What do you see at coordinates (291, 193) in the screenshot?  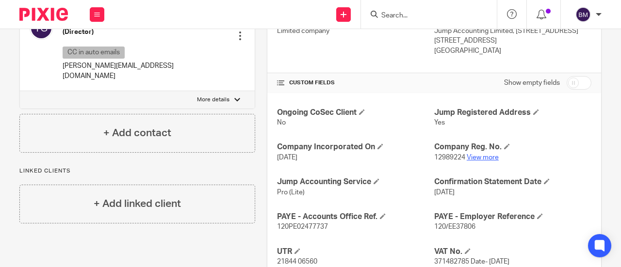 I see `span: Pro (Lite)` at bounding box center [291, 193].